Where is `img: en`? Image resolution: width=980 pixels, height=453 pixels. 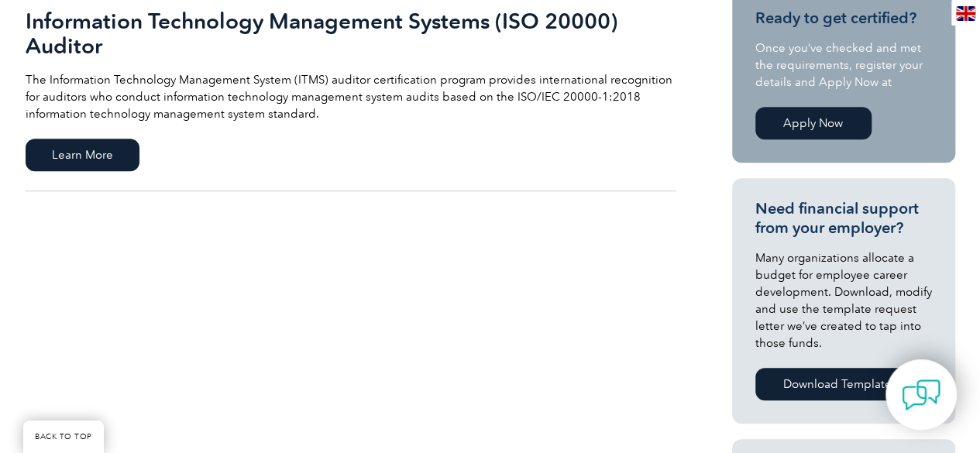
img: en is located at coordinates (965, 13).